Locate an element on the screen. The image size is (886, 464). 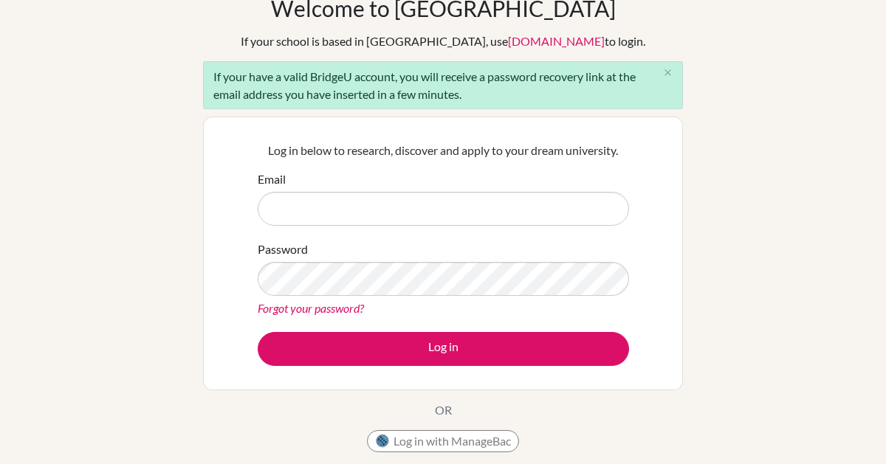
p: OR is located at coordinates (443, 410).